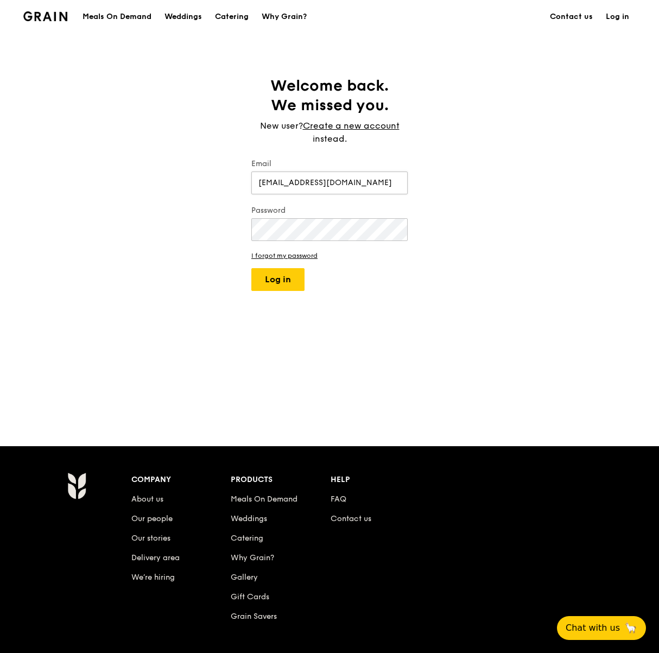 The image size is (659, 653). I want to click on h1: Welcome back. We missed you., so click(329, 95).